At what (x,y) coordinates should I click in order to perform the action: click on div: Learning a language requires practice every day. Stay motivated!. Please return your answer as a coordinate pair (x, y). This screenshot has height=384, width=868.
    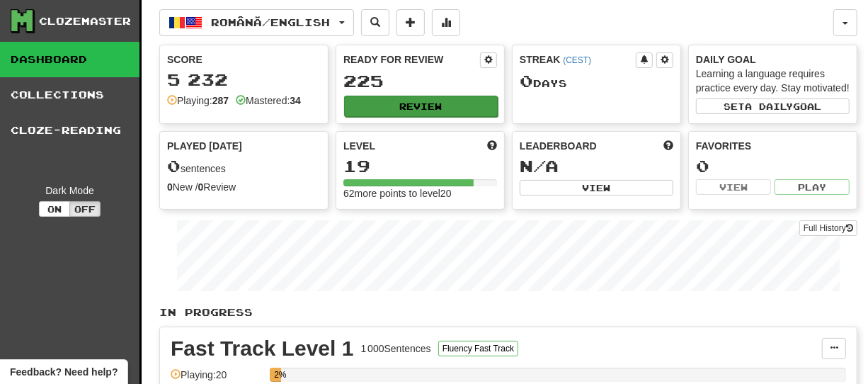
    Looking at the image, I should click on (773, 81).